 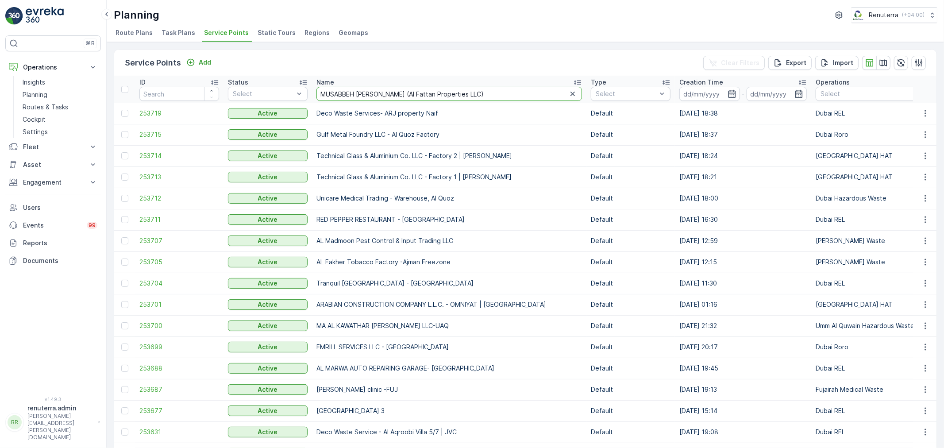 I want to click on p: 99, so click(x=92, y=225).